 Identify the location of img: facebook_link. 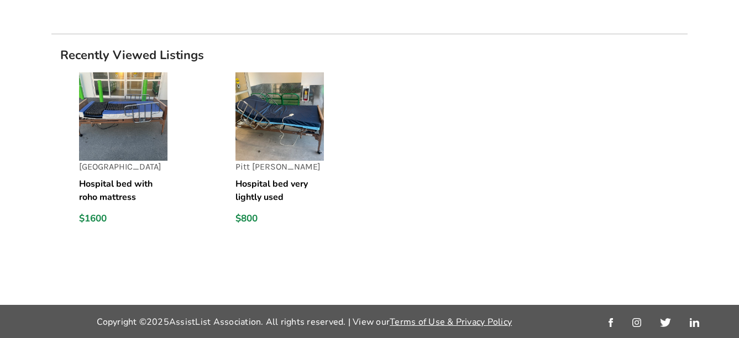
(611, 323).